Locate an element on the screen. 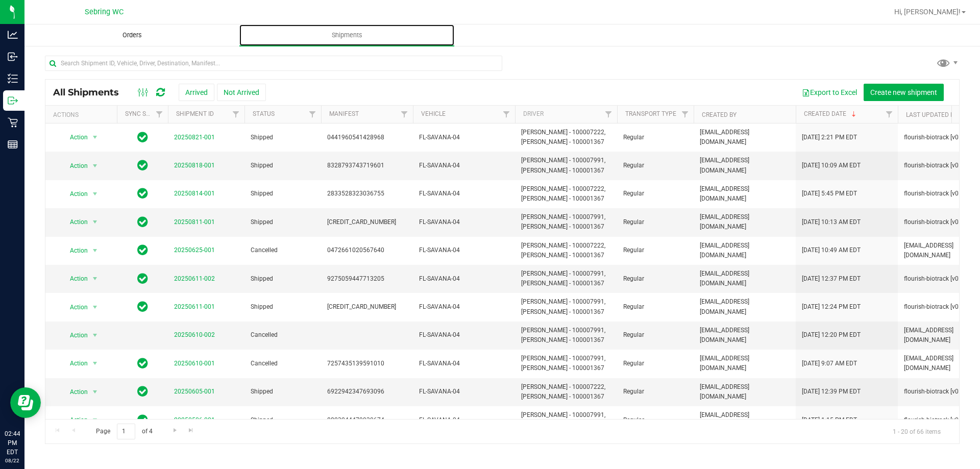 The image size is (980, 469). span: 7257435139591010 is located at coordinates (367, 364).